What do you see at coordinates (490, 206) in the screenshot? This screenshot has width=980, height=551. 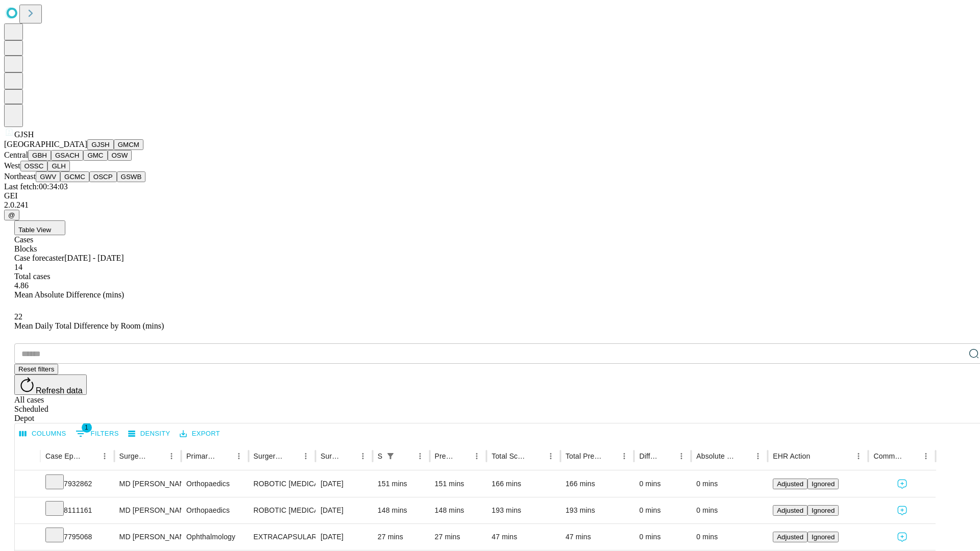 I see `div: 2.0.241` at bounding box center [490, 206].